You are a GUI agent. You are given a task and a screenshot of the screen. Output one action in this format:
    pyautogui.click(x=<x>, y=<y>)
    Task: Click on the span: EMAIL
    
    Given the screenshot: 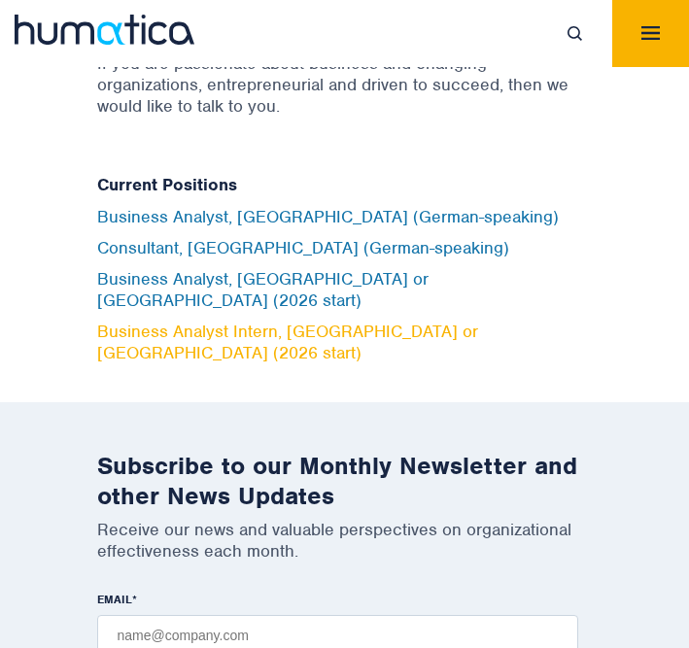 What is the action you would take?
    pyautogui.click(x=115, y=600)
    